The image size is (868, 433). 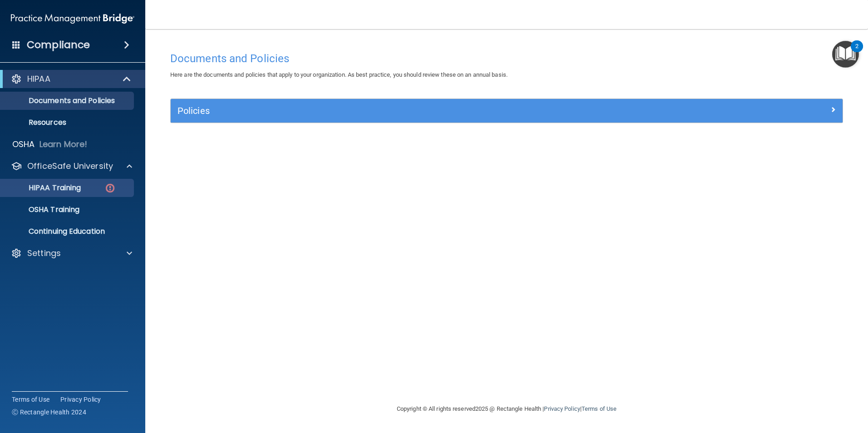 What do you see at coordinates (43, 188) in the screenshot?
I see `p: HIPAA Training` at bounding box center [43, 188].